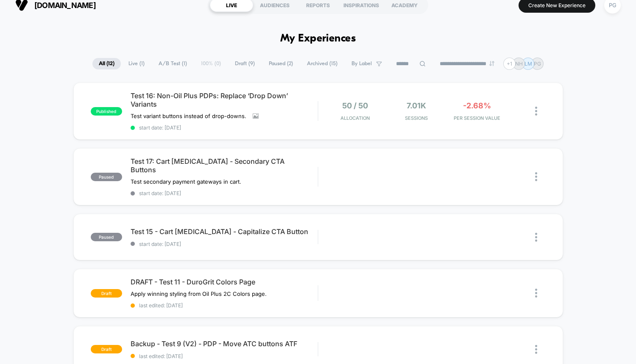 Image resolution: width=636 pixels, height=364 pixels. What do you see at coordinates (537, 63) in the screenshot?
I see `p: PG` at bounding box center [537, 63].